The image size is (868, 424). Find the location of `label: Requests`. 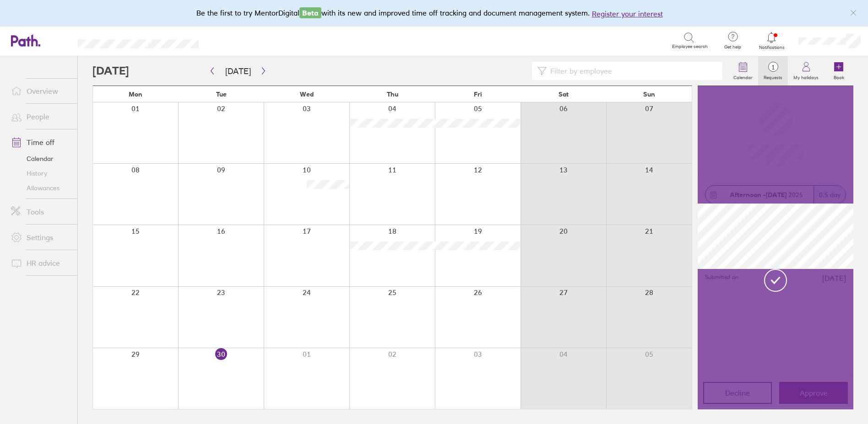

label: Requests is located at coordinates (773, 76).